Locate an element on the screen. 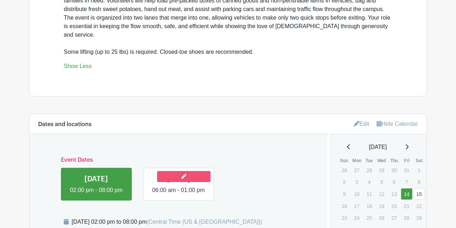  a: Hide Calendar is located at coordinates (397, 124).